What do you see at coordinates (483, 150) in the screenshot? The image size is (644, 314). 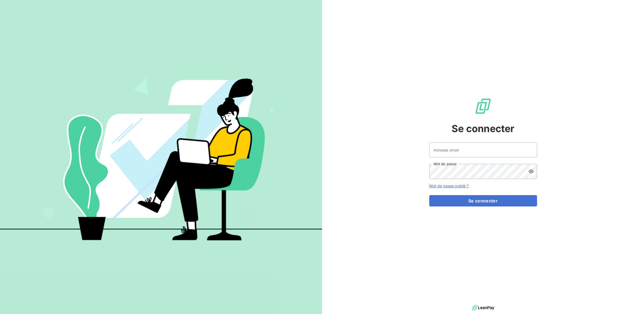 I see `input: placeholder` at bounding box center [483, 150].